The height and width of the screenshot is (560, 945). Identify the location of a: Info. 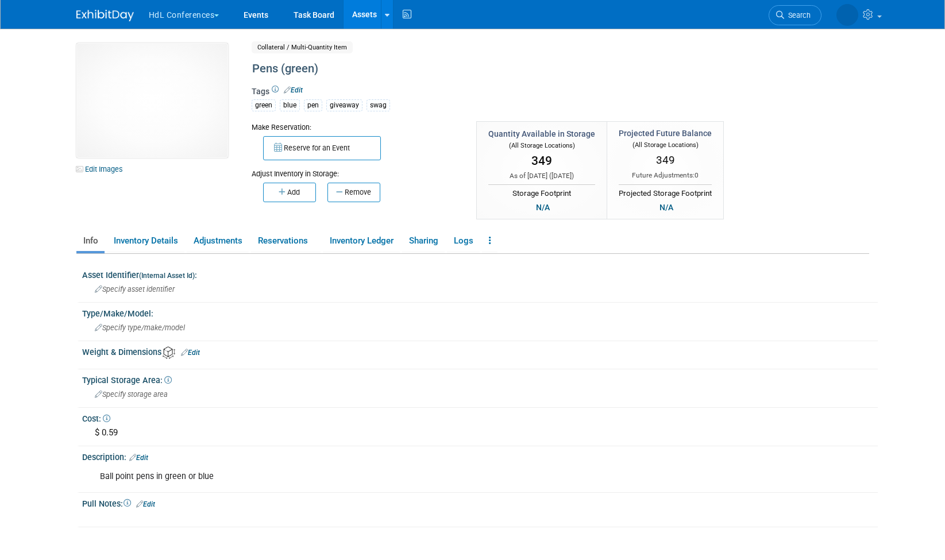
(90, 241).